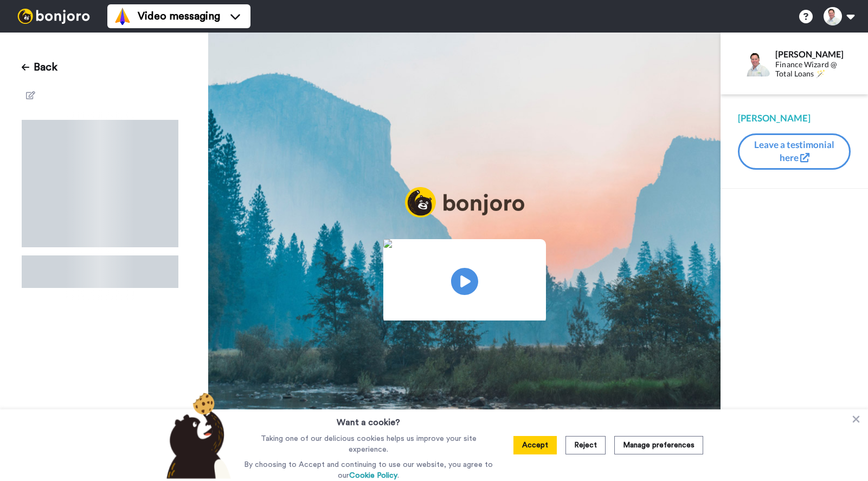 Image resolution: width=868 pixels, height=481 pixels. What do you see at coordinates (368, 419) in the screenshot?
I see `h3: Want a cookie?` at bounding box center [368, 419].